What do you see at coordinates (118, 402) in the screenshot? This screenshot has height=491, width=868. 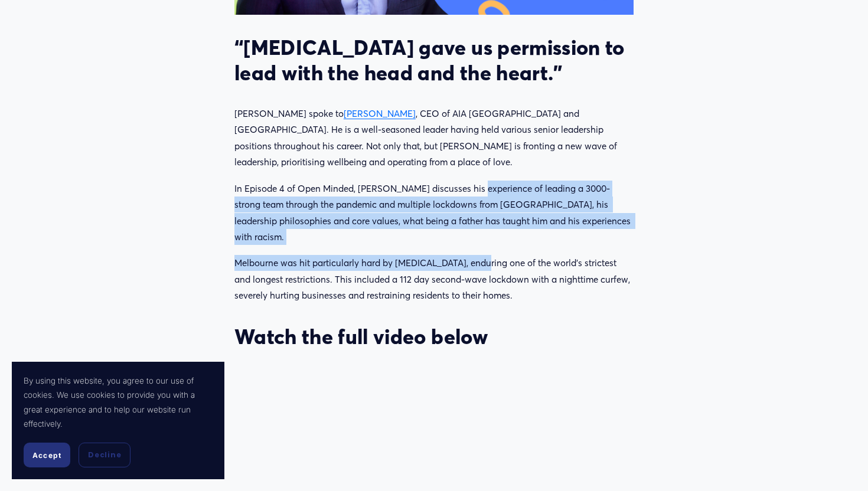 I see `p: By using this website, you agree to our use of cookies. We use cookies to provide you with a grea...` at bounding box center [118, 402].